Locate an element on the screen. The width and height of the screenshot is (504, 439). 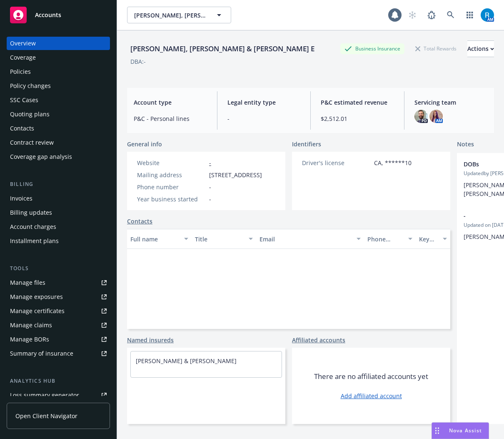
div: Manage exposures is located at coordinates (36, 297).